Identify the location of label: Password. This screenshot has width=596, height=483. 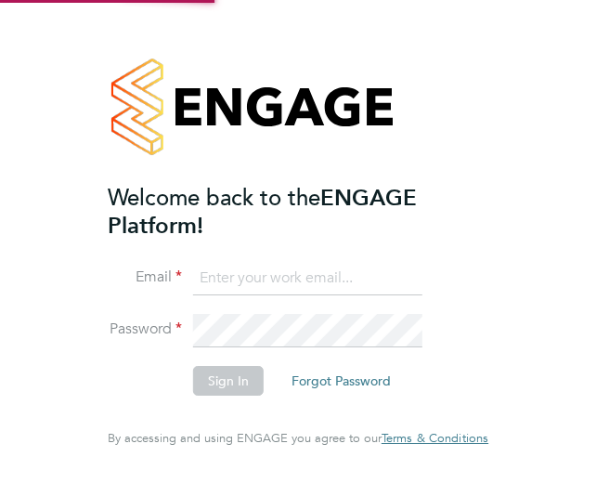
(145, 328).